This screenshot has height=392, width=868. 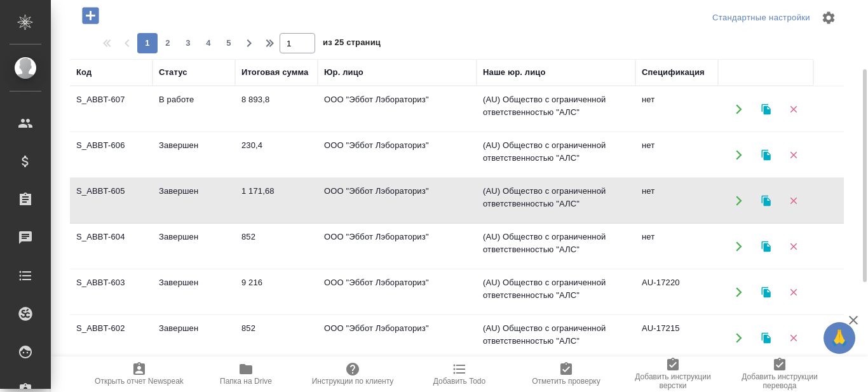 I want to click on td: 230,4, so click(x=276, y=155).